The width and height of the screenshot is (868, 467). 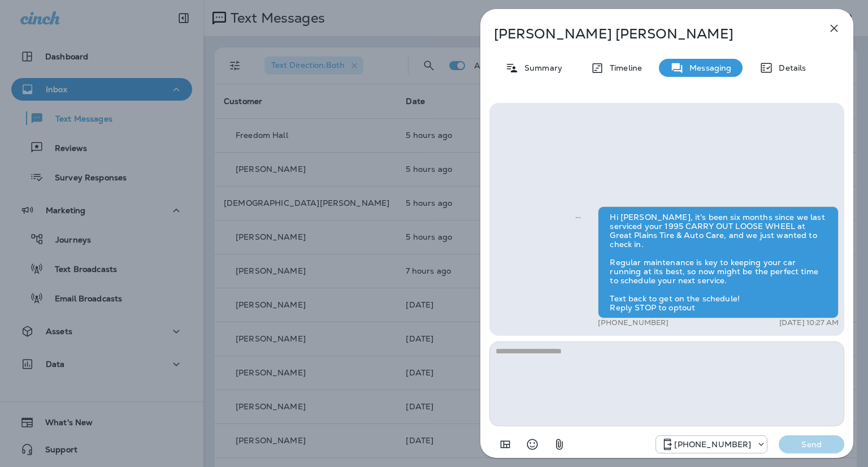 What do you see at coordinates (790, 68) in the screenshot?
I see `p: Details` at bounding box center [790, 68].